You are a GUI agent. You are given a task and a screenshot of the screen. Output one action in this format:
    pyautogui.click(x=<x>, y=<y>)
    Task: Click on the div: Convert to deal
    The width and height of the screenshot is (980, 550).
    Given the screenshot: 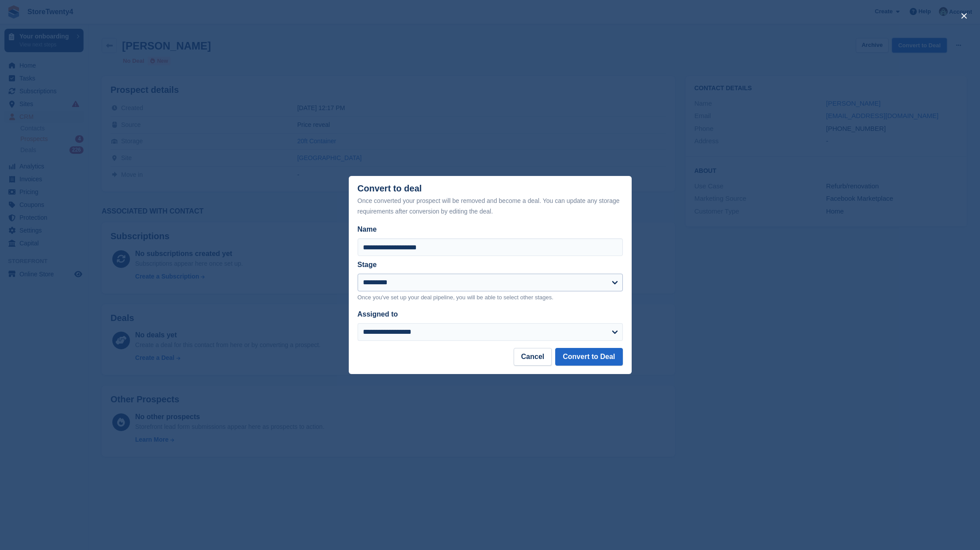 What is the action you would take?
    pyautogui.click(x=490, y=200)
    